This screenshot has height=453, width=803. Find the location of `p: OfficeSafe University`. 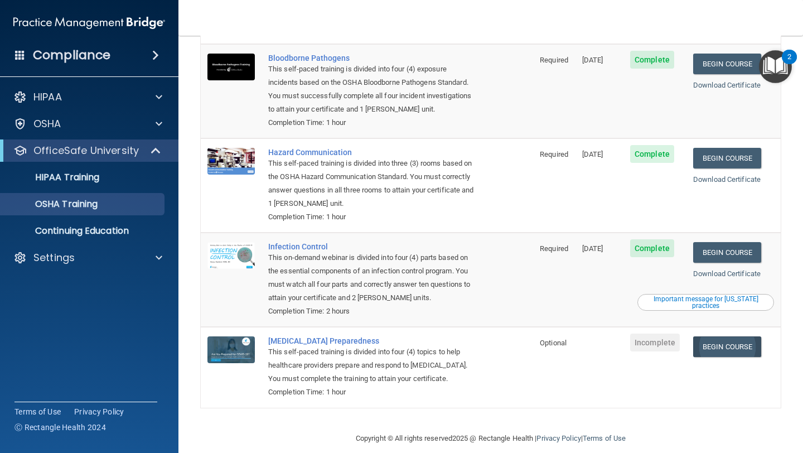

p: OfficeSafe University is located at coordinates (86, 151).